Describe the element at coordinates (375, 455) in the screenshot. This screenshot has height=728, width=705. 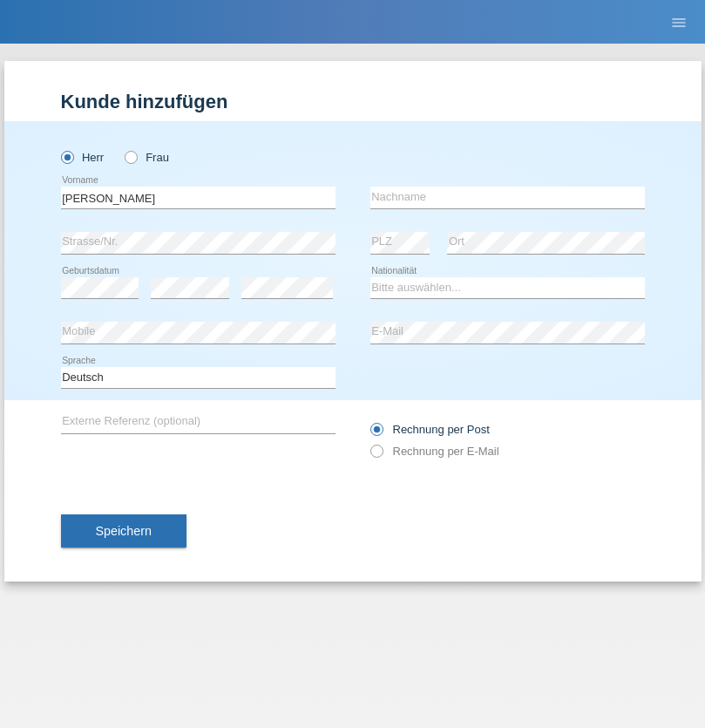
I see `input: Rechnung per E-Mail` at that location.